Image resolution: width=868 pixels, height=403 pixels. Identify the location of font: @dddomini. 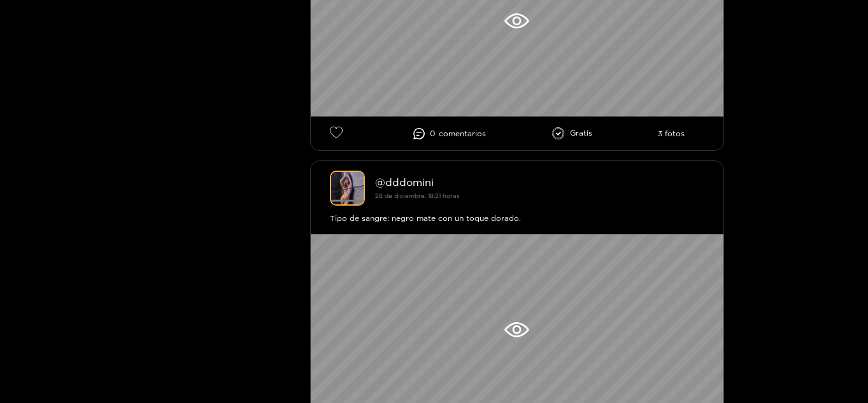
(404, 182).